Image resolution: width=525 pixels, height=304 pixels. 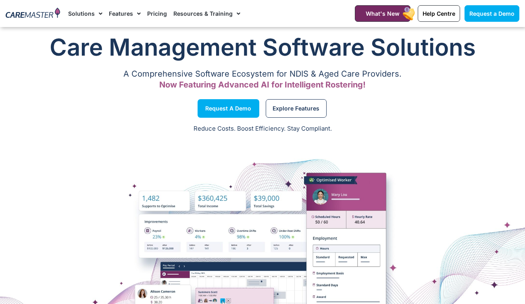 I want to click on img: CareMaster Logo, so click(x=33, y=14).